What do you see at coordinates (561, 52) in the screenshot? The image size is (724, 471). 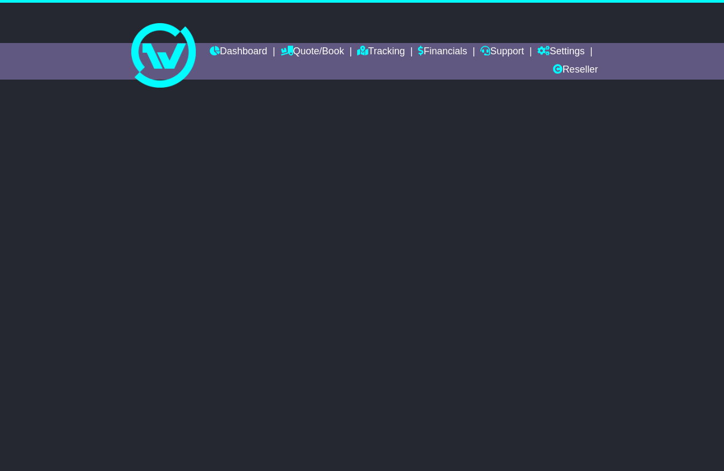 I see `a: Settings` at bounding box center [561, 52].